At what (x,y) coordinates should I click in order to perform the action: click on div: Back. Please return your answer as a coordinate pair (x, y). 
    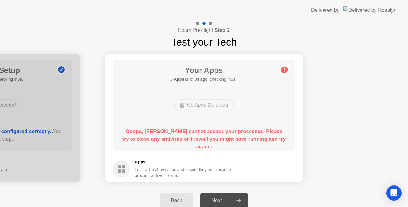
    Looking at the image, I should click on (176, 201).